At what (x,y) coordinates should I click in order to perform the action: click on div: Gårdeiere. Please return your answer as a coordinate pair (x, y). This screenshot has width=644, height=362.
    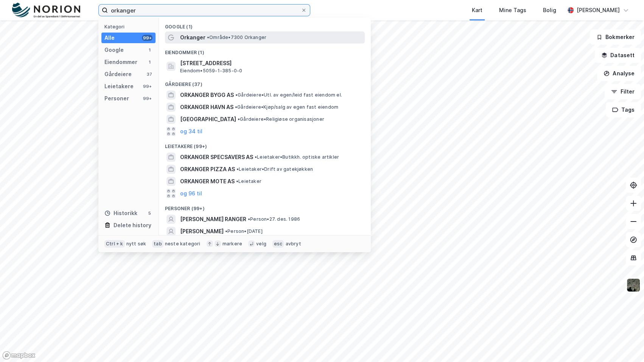
    Looking at the image, I should click on (118, 74).